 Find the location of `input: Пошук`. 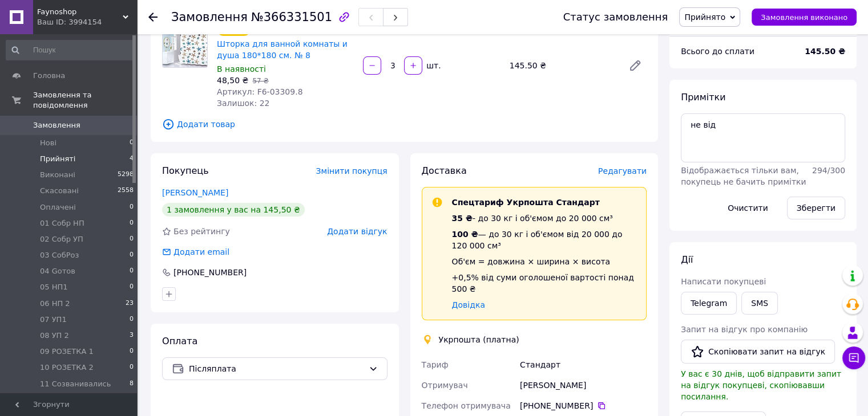

input: Пошук is located at coordinates (70, 50).